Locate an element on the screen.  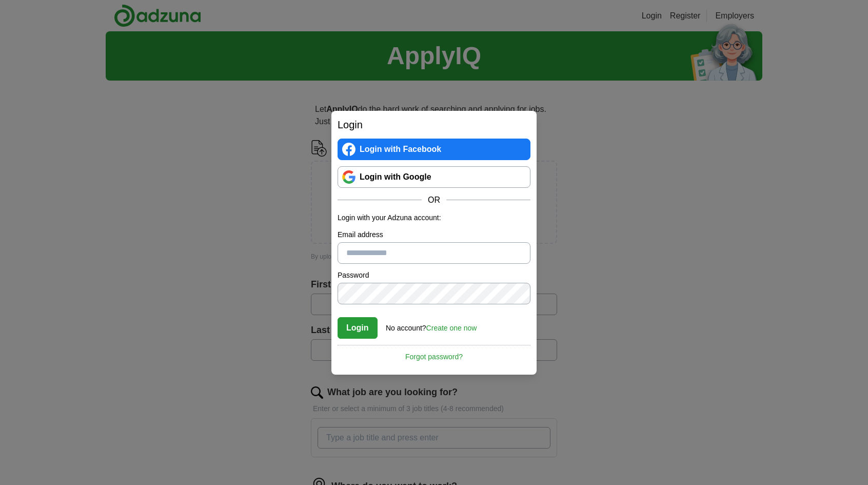
h2: Login is located at coordinates (434, 124).